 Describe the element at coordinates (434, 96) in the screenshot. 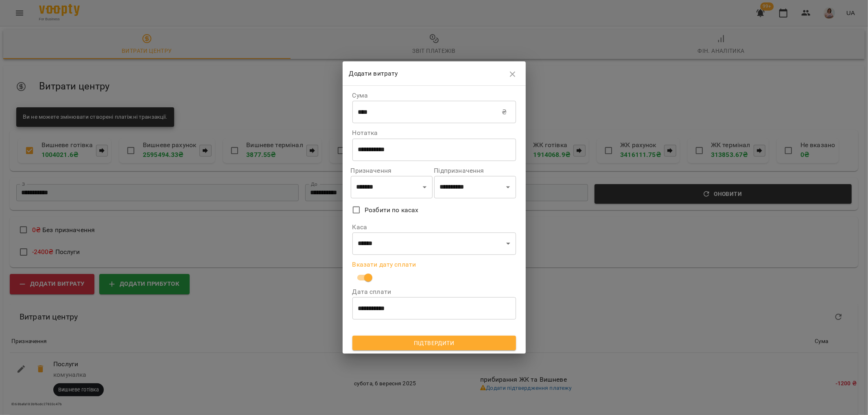

I see `label: Сума` at that location.